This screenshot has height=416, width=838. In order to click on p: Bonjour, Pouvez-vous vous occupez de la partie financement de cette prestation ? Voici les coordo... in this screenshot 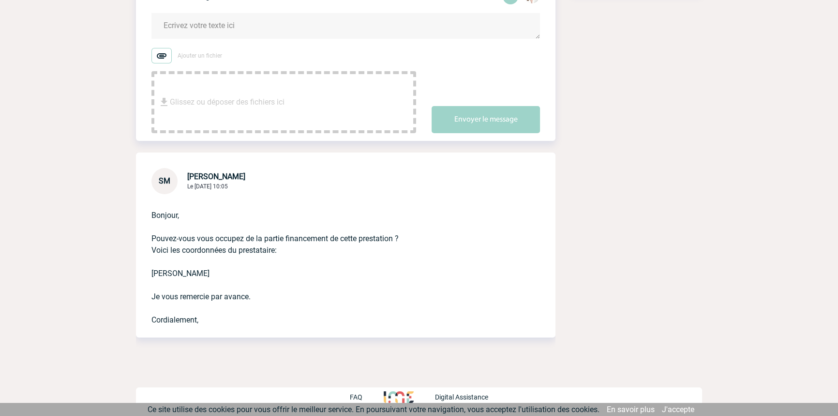, I will do `click(332, 260)`.